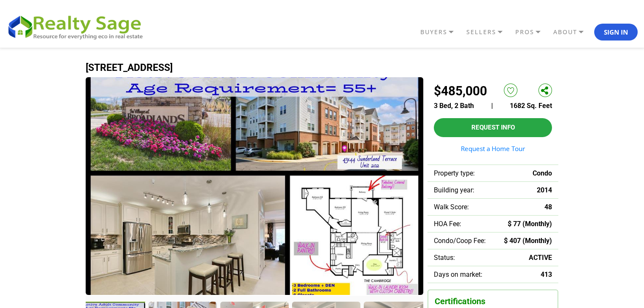 The width and height of the screenshot is (644, 308). What do you see at coordinates (441, 32) in the screenshot?
I see `a: BUYERS` at bounding box center [441, 32].